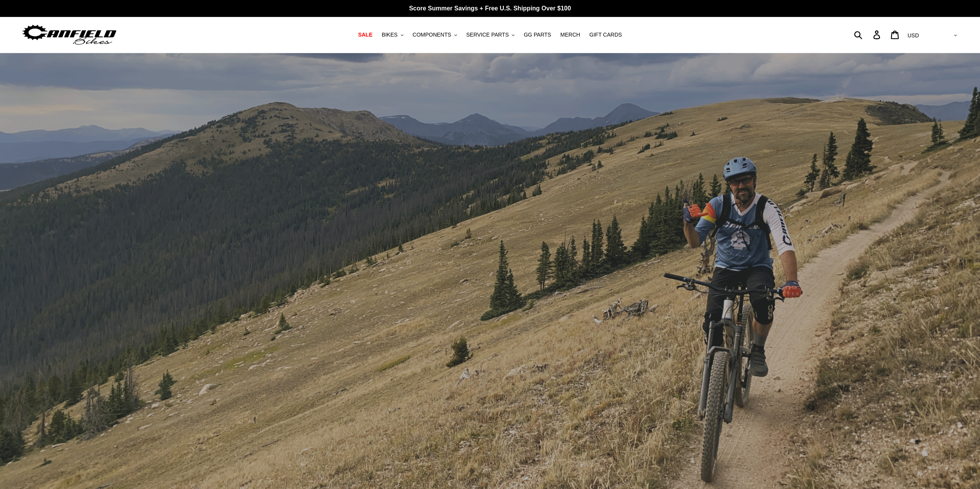 The image size is (980, 489). What do you see at coordinates (570, 35) in the screenshot?
I see `span: MERCH` at bounding box center [570, 35].